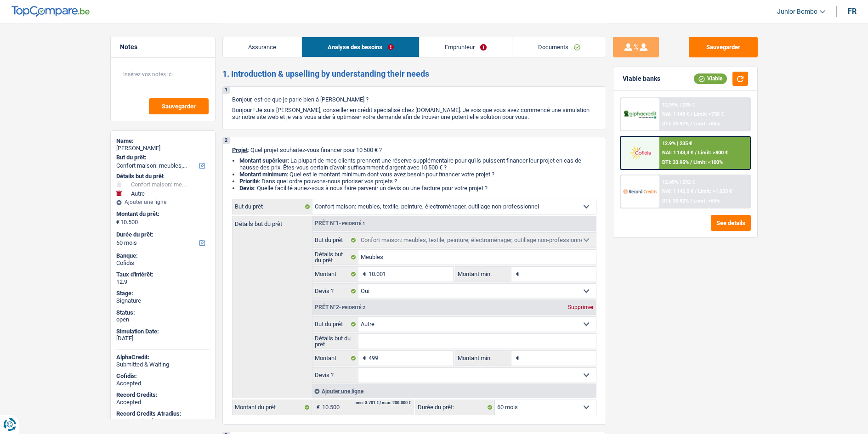 This screenshot has width=868, height=434. What do you see at coordinates (163, 320) in the screenshot?
I see `div: open` at bounding box center [163, 320].